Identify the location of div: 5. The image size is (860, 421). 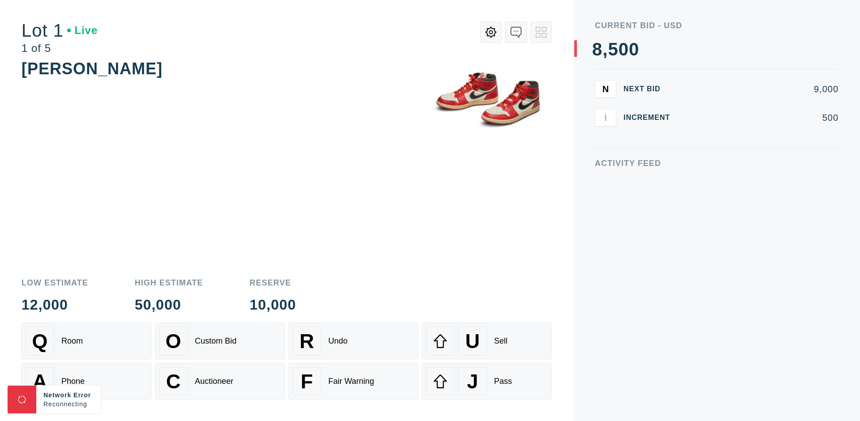
(613, 49).